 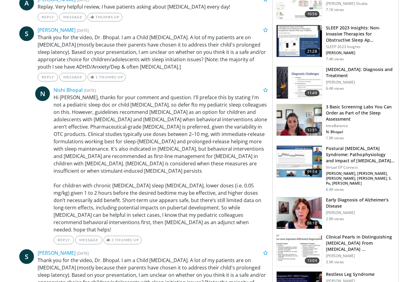 What do you see at coordinates (335, 122) in the screenshot?
I see `a: 12:11 3 Basic Screening Labs You Can Order as Part of the Sleep Assessment IntraBalance N. Bhopal...` at bounding box center [335, 122].